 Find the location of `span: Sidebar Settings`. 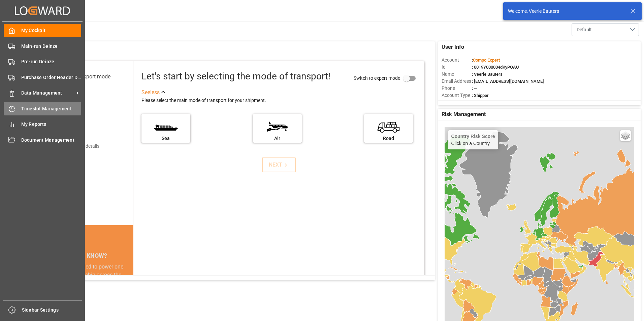

span: Sidebar Settings is located at coordinates (52, 310).